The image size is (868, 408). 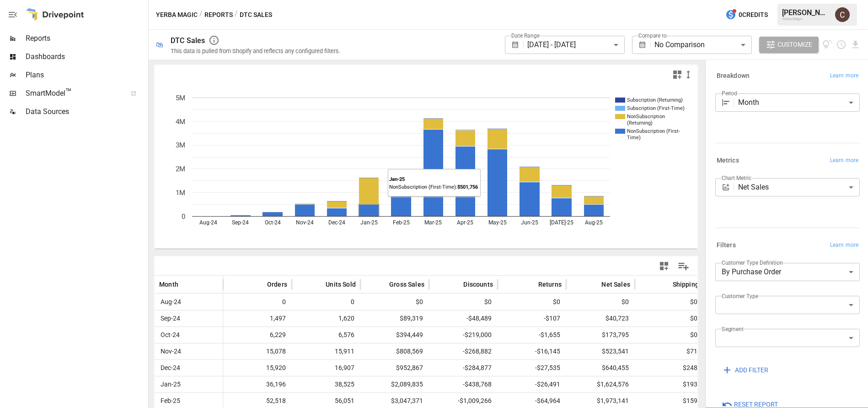 What do you see at coordinates (258, 335) in the screenshot?
I see `span: 6,229` at bounding box center [258, 335].